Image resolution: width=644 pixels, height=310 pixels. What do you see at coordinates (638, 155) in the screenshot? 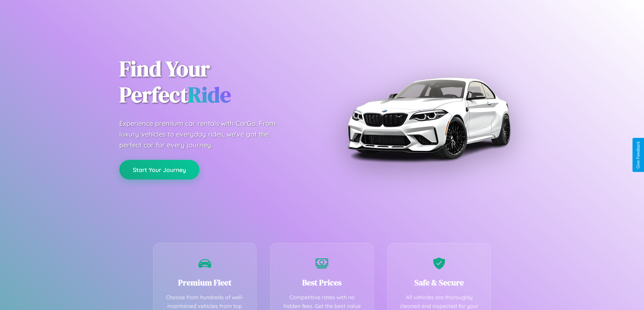
I see `div: Give Feedback` at bounding box center [638, 155].